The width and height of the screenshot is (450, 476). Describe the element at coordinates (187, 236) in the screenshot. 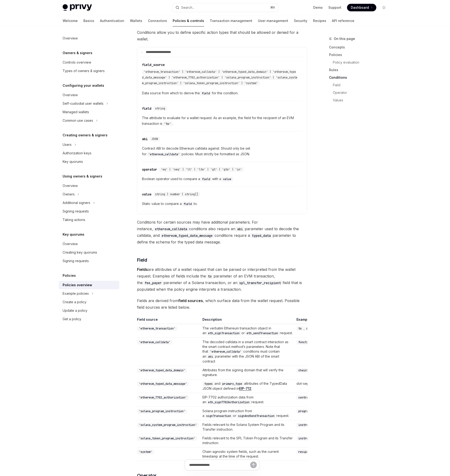

I see `code: ethereum_typed_data_message` at that location.